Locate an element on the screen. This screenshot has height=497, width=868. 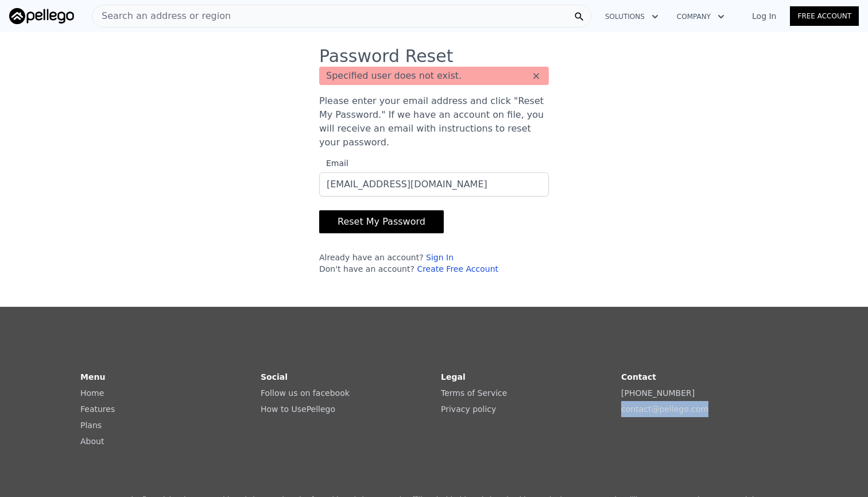
span: Search an address or region is located at coordinates (162, 16).